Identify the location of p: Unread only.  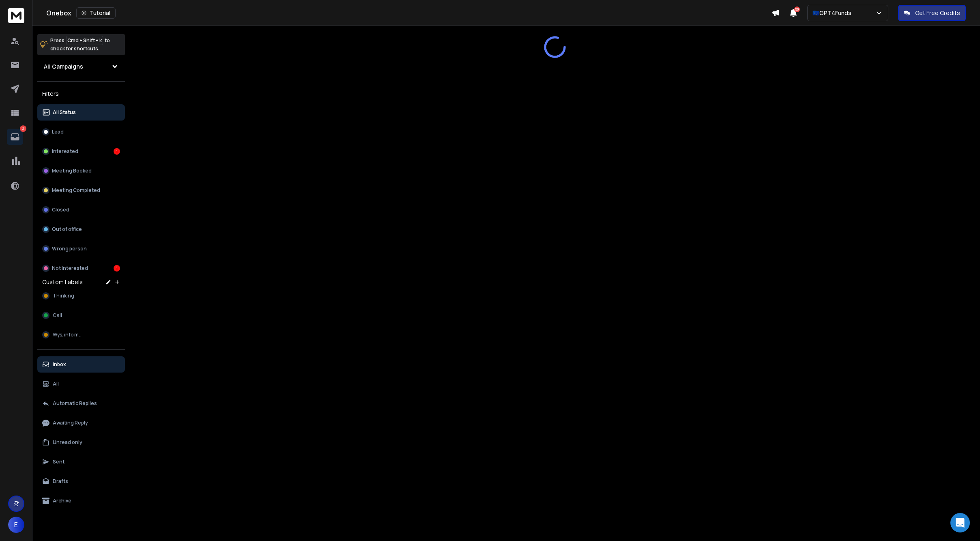
(67, 442).